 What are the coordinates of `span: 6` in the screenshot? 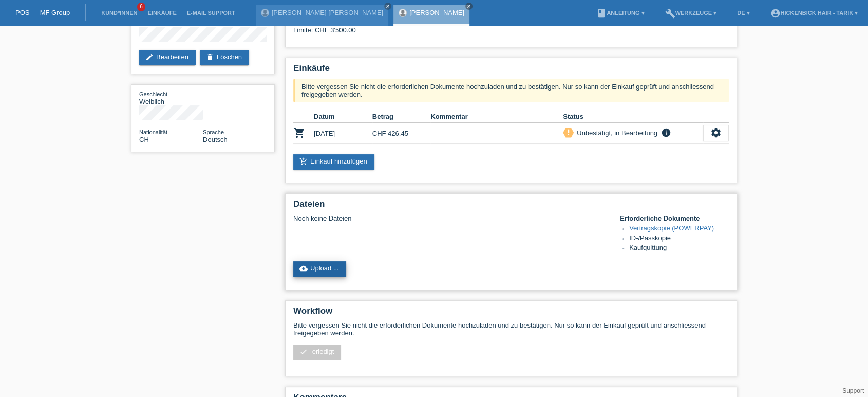 It's located at (141, 7).